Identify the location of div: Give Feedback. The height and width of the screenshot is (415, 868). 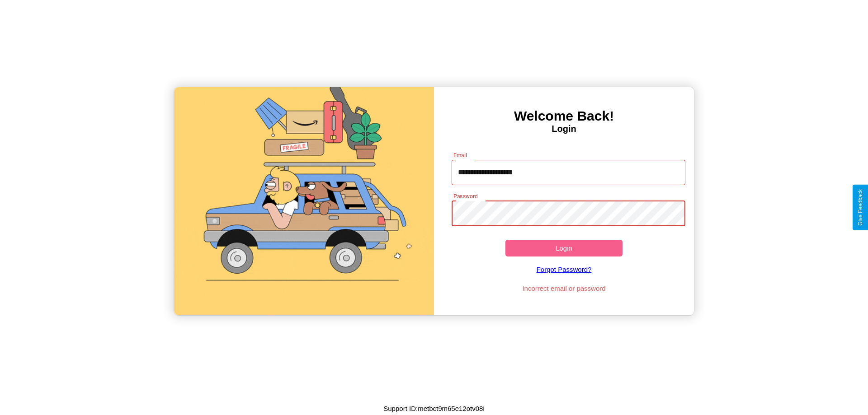
(860, 208).